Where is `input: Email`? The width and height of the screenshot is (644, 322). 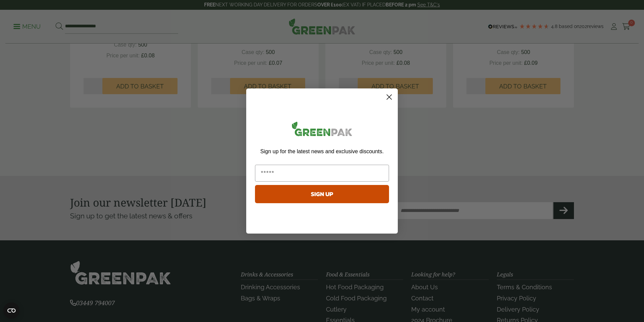
input: Email is located at coordinates (322, 173).